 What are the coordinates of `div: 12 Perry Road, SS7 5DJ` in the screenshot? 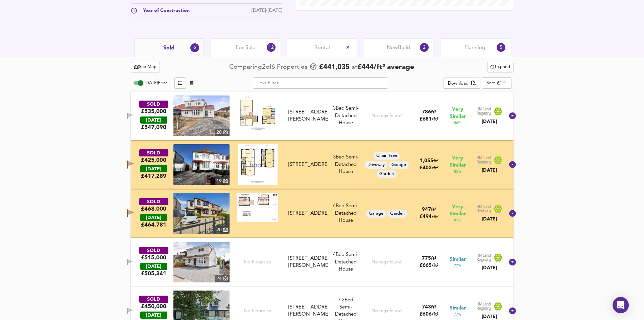 It's located at (308, 165).